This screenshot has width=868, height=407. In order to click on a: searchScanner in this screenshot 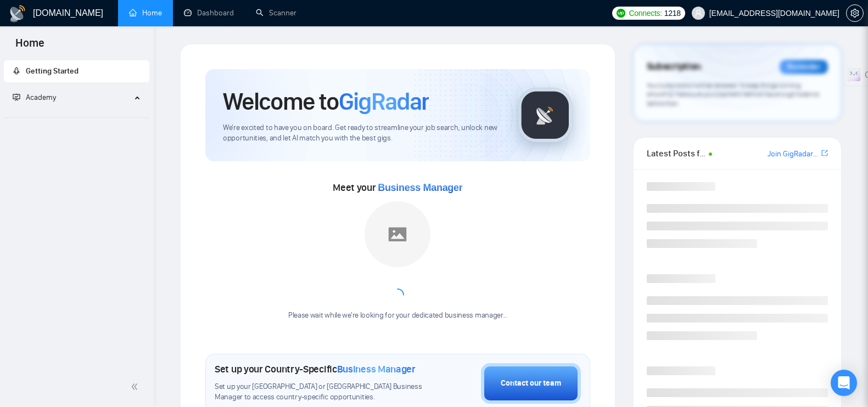, I will do `click(276, 12)`.